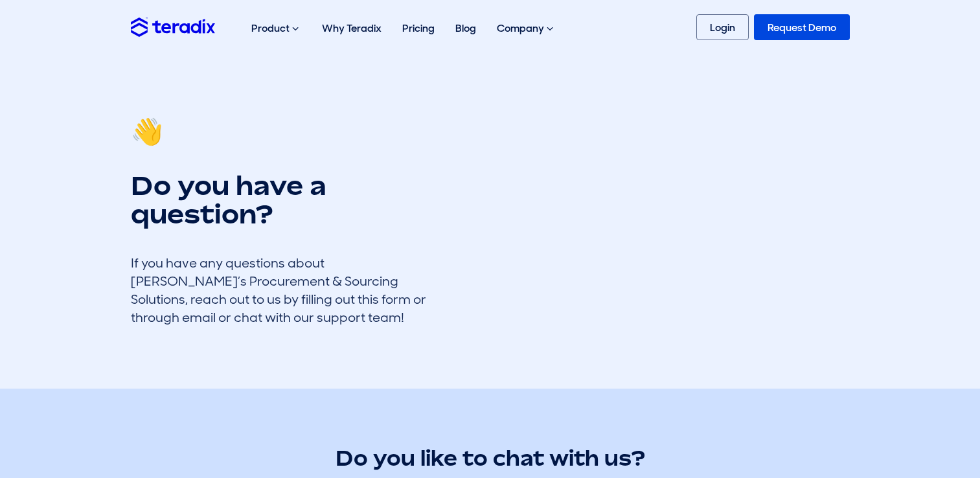 Image resolution: width=980 pixels, height=478 pixels. Describe the element at coordinates (526, 29) in the screenshot. I see `div: Company` at that location.